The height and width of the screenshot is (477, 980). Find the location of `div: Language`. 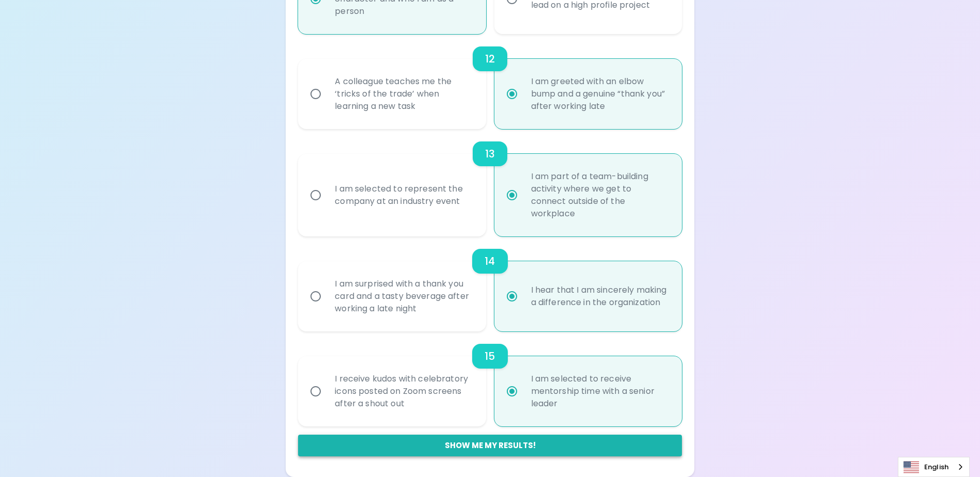

div: Language is located at coordinates (934, 467).